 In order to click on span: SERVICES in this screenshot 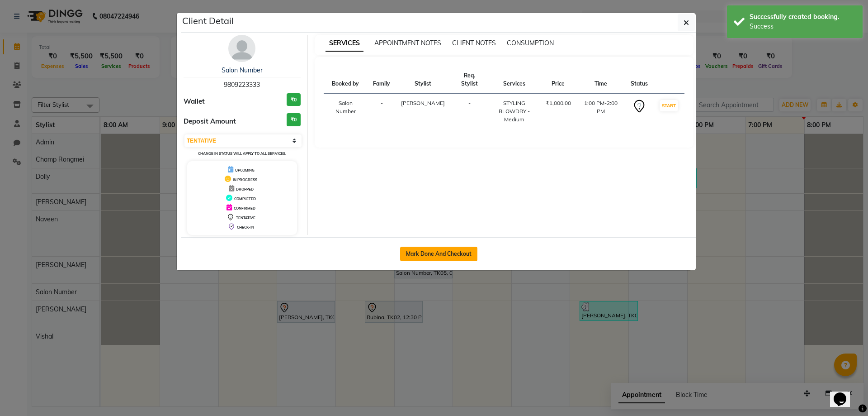, I will do `click(344, 43)`.